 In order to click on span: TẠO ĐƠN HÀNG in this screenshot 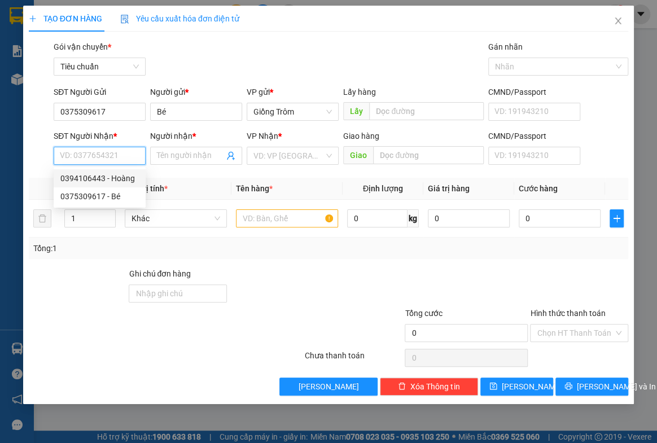, I will do `click(66, 19)`.